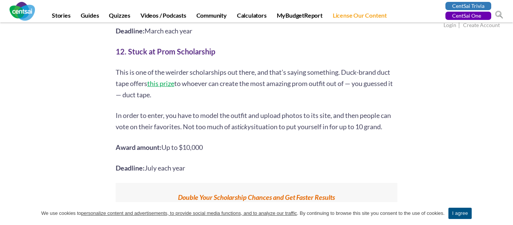  I want to click on img: CentSai, so click(22, 11).